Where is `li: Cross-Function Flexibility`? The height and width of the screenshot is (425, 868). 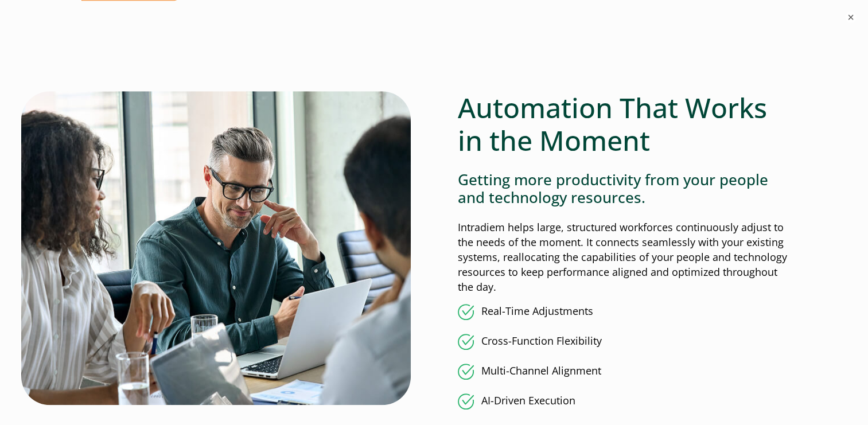 li: Cross-Function Flexibility is located at coordinates (622, 342).